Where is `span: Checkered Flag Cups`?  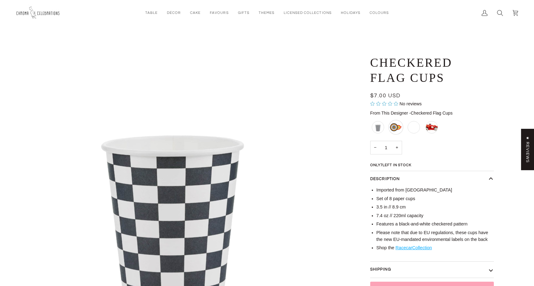 span: Checkered Flag Cups is located at coordinates (431, 113).